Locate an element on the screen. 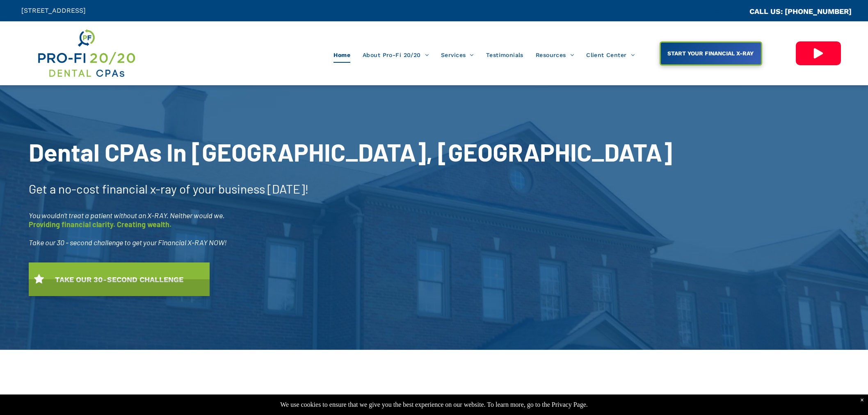 The image size is (868, 415). img: Get Dental CPA Consulting, Bookkeeping, & Bank Loans is located at coordinates (86, 54).